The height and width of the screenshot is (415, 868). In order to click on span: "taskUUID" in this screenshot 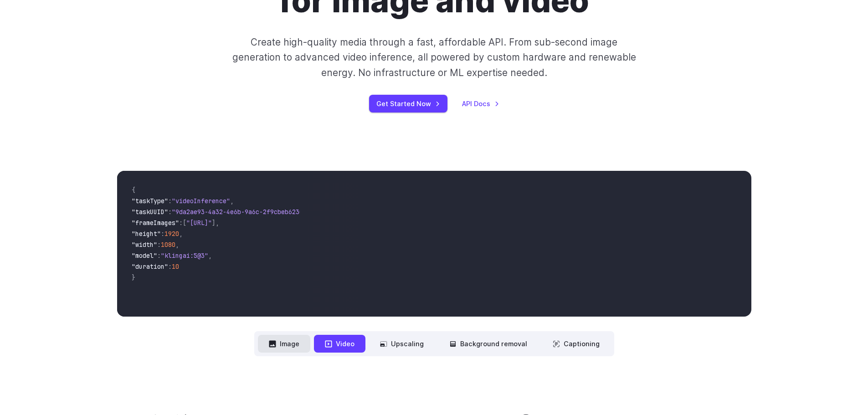, I will do `click(150, 212)`.